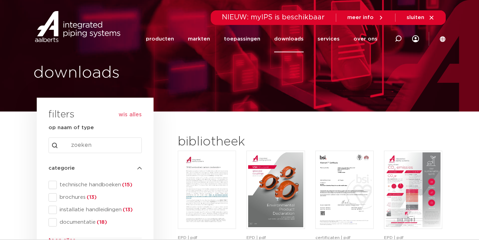 The height and width of the screenshot is (240, 479). What do you see at coordinates (242, 39) in the screenshot?
I see `a: toepassingen` at bounding box center [242, 39].